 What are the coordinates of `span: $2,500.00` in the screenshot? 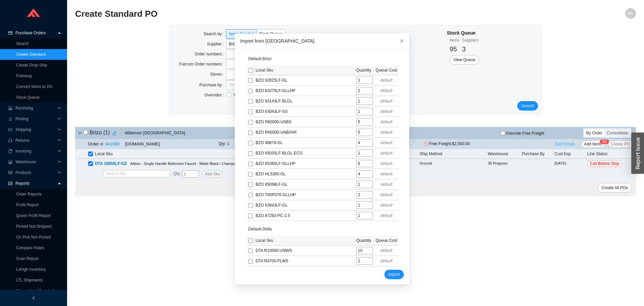 It's located at (460, 144).